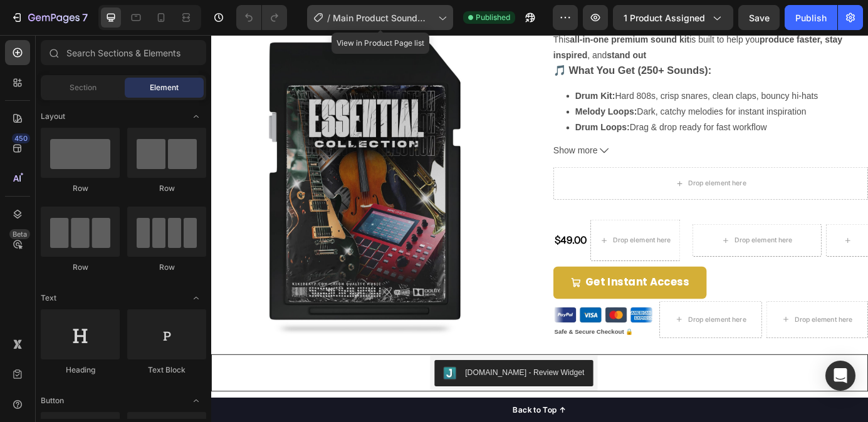  What do you see at coordinates (164, 88) in the screenshot?
I see `span: Element` at bounding box center [164, 88].